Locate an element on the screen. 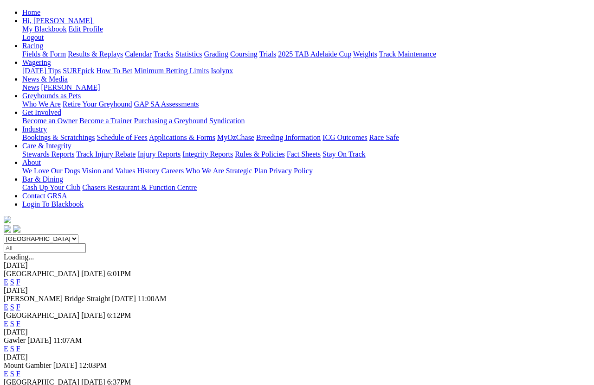  input: Select date is located at coordinates (45, 248).